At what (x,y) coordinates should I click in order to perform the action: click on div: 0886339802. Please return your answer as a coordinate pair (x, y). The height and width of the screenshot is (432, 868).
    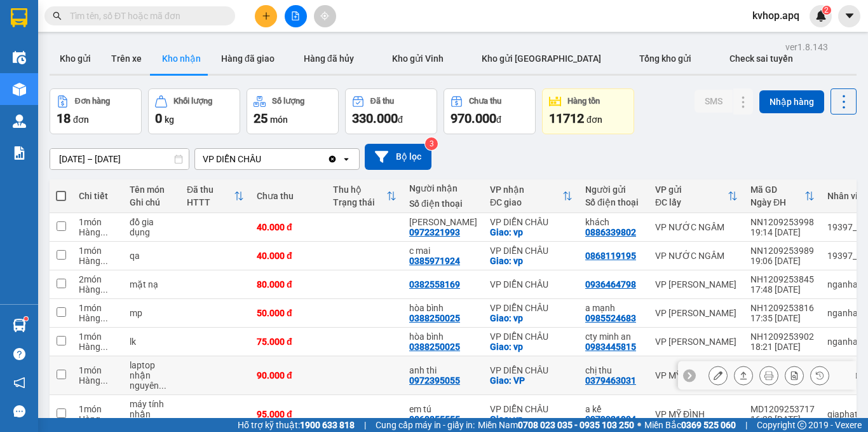
    Looking at the image, I should click on (611, 232).